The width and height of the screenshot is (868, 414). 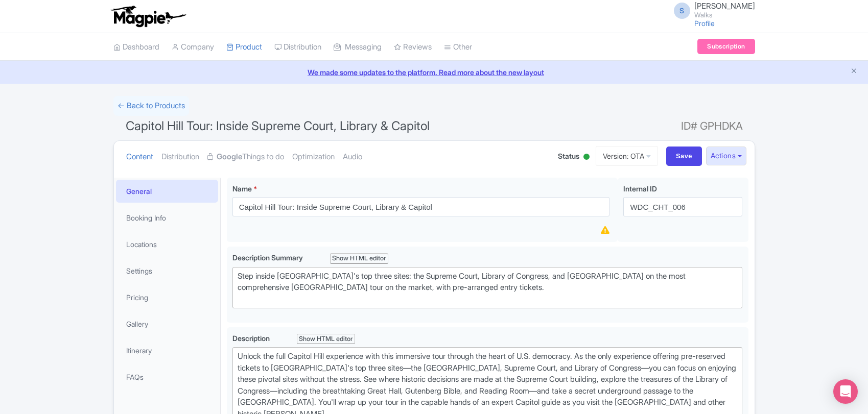 What do you see at coordinates (434, 72) in the screenshot?
I see `a: We made some updates to the platform. Read more about the new layout` at bounding box center [434, 72].